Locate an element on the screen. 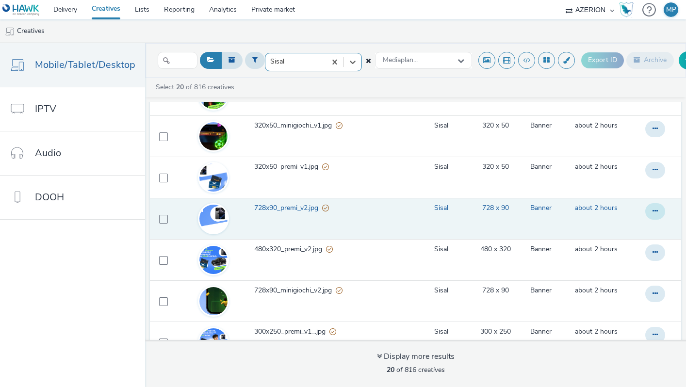 This screenshot has height=387, width=686. span: Audio is located at coordinates (48, 153).